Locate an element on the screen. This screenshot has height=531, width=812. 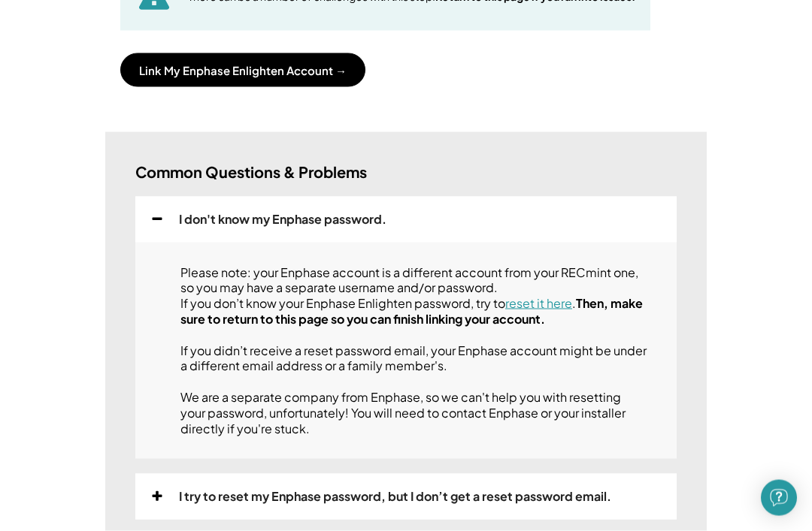
strong: Then, make sure to return to this page so you can finish linking your account. is located at coordinates (413, 311).